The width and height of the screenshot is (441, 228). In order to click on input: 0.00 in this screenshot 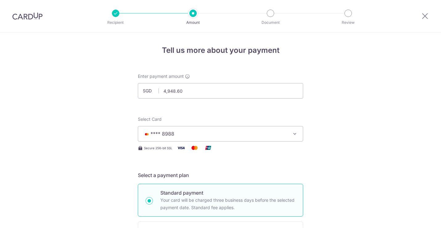, I will do `click(221, 91)`.